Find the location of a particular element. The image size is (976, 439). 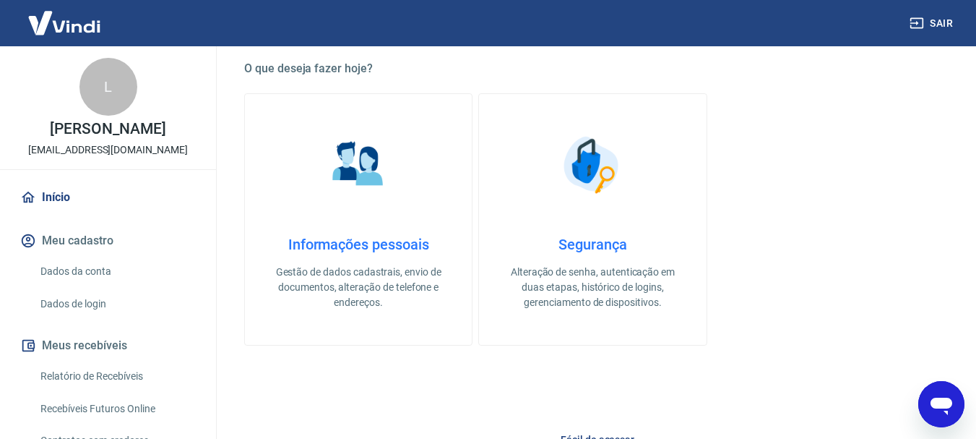

h4: Segurança is located at coordinates (592, 244).